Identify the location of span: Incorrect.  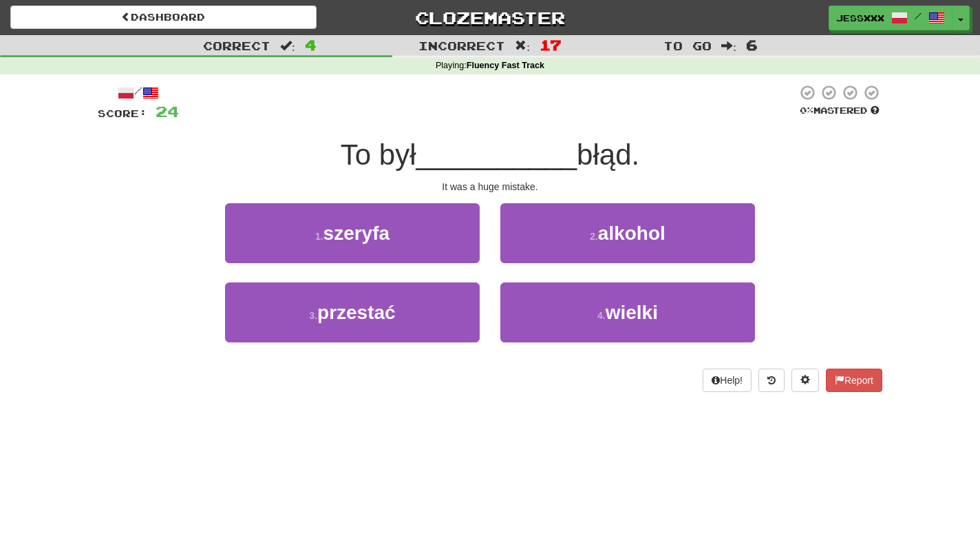
(462, 45).